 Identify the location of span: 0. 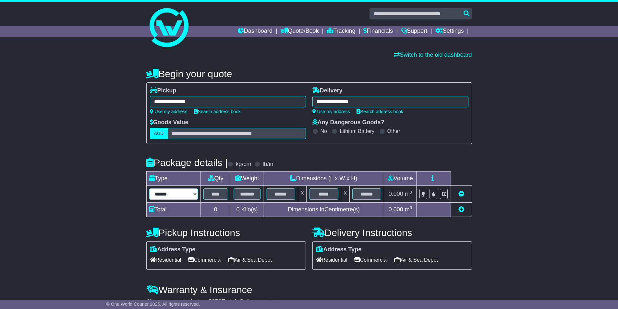
(238, 209).